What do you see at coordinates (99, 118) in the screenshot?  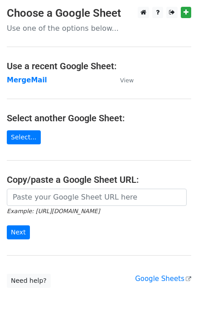 I see `h4: Select another Google Sheet:` at bounding box center [99, 118].